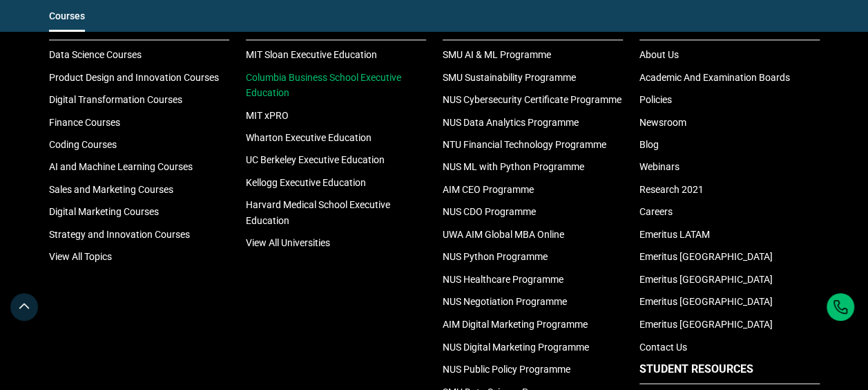 Image resolution: width=868 pixels, height=390 pixels. Describe the element at coordinates (324, 85) in the screenshot. I see `a: Columbia Business School Executive Education` at that location.